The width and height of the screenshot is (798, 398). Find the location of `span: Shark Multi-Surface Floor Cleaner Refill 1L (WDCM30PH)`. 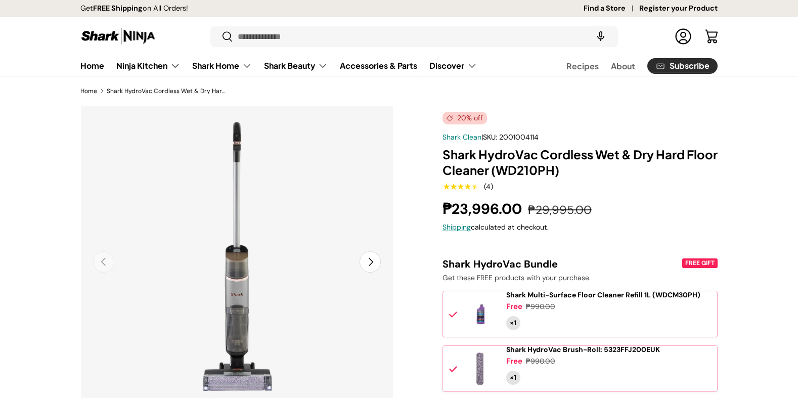

span: Shark Multi-Surface Floor Cleaner Refill 1L (WDCM30PH) is located at coordinates (604, 295).